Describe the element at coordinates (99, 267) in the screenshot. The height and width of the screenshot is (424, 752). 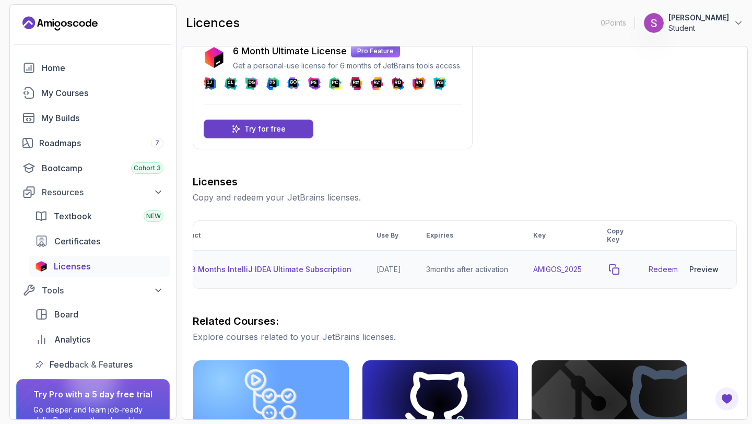
I see `a: licenses` at that location.